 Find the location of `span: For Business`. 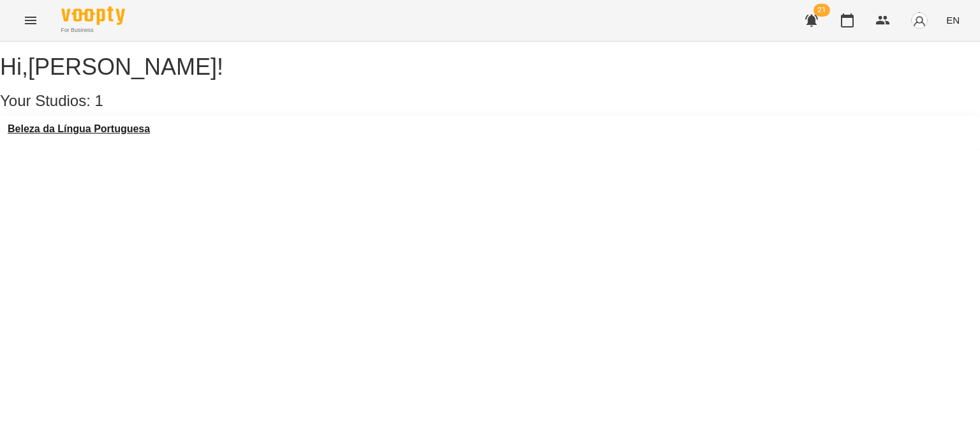

span: For Business is located at coordinates (93, 30).